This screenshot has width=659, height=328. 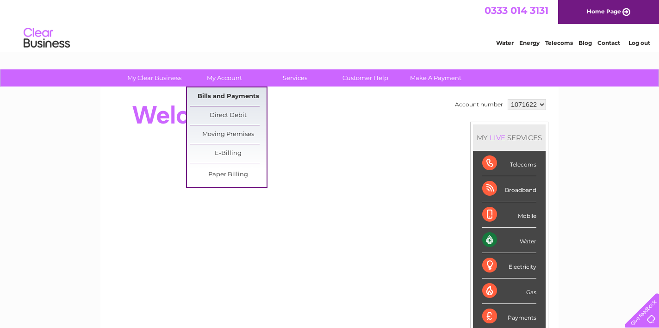 I want to click on div: Broadband, so click(x=509, y=189).